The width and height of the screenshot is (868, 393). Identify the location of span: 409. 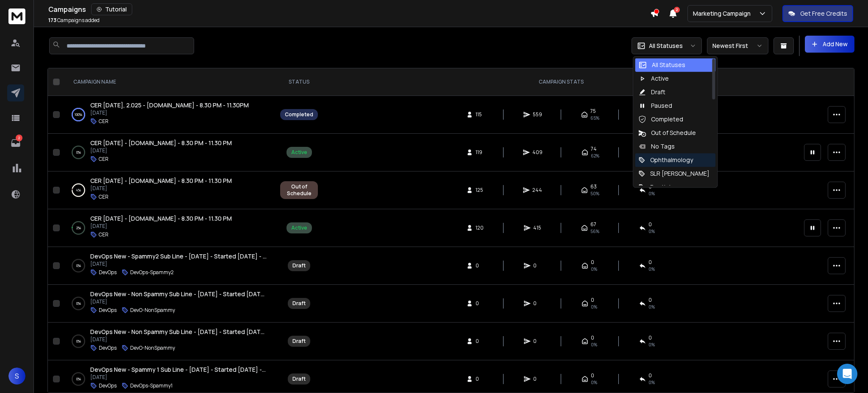
(537, 152).